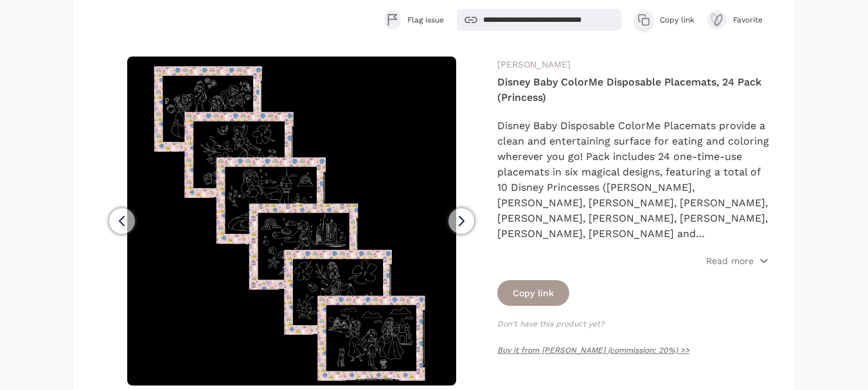 The height and width of the screenshot is (390, 868). What do you see at coordinates (751, 20) in the screenshot?
I see `span: Favorite` at bounding box center [751, 20].